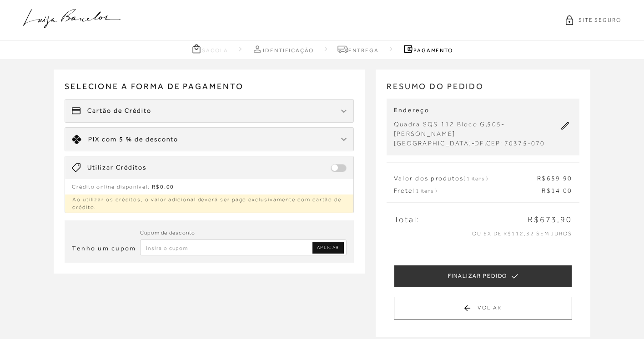 This screenshot has height=339, width=644. I want to click on span: Selecione a forma de pagamento, so click(209, 89).